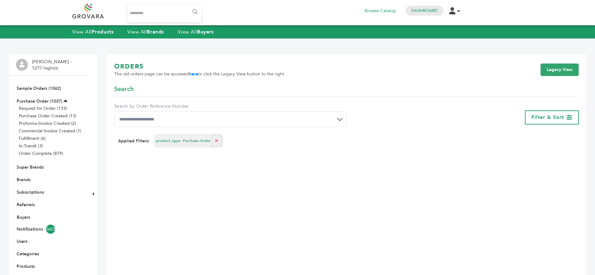 This screenshot has width=595, height=275. I want to click on a: Users, so click(22, 241).